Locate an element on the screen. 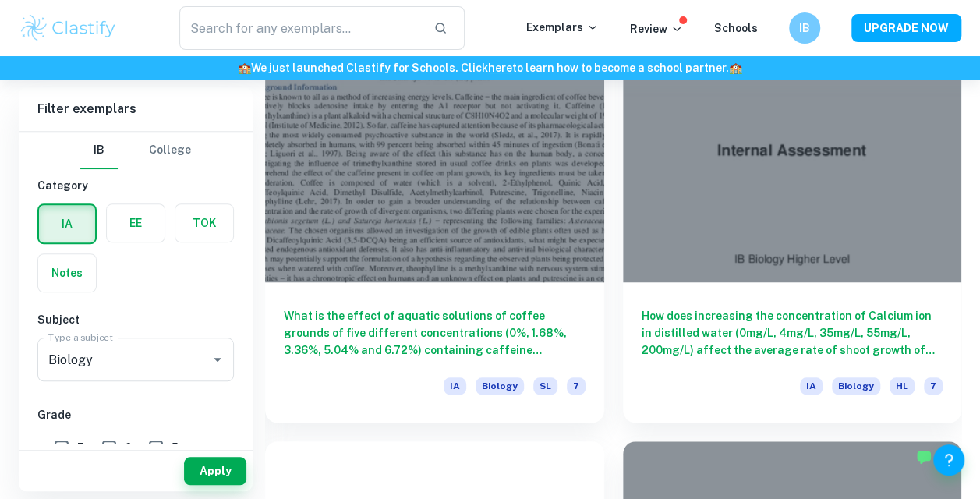 This screenshot has width=980, height=499. button: TOK is located at coordinates (205, 223).